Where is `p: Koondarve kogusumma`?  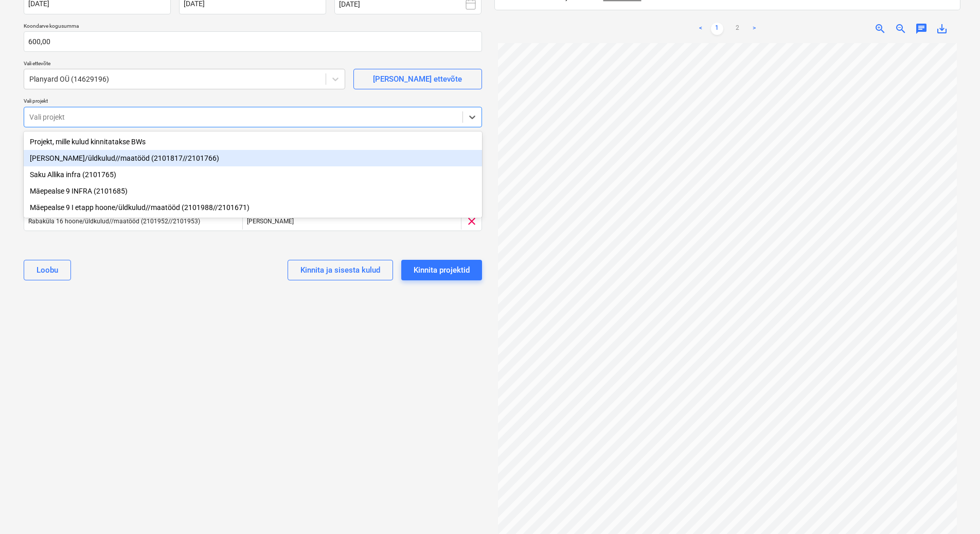
p: Koondarve kogusumma is located at coordinates (252, 26).